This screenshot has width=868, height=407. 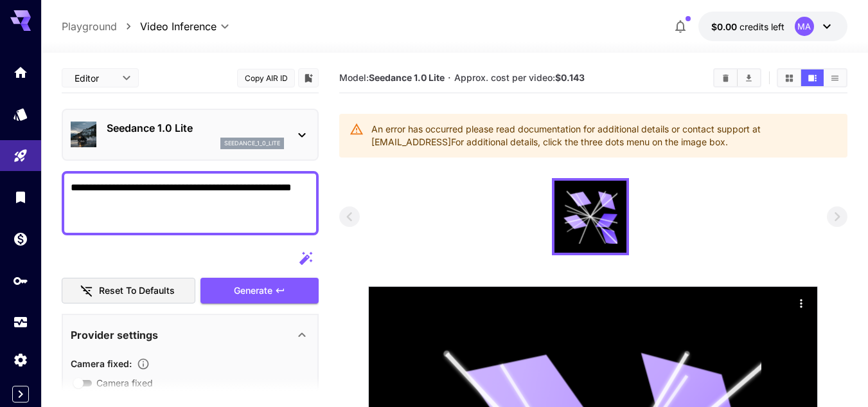 I want to click on p: Playground, so click(x=89, y=26).